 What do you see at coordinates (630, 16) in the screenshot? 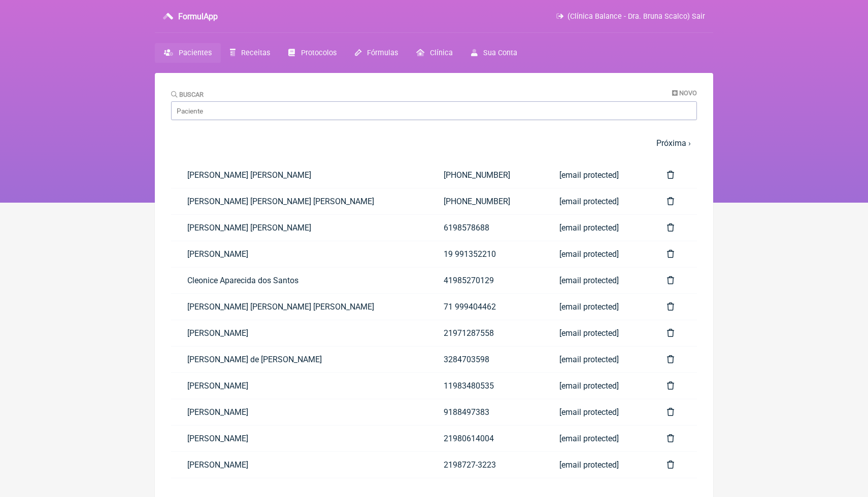
I see `a: (Clínica Balance - Dra. Bruna Scalco) Sair` at bounding box center [630, 16].